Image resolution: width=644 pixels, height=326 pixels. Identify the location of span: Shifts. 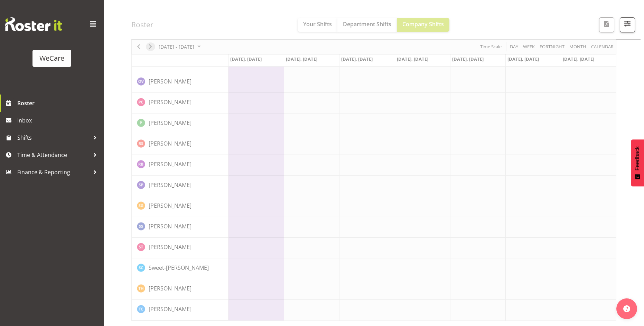
(53, 138).